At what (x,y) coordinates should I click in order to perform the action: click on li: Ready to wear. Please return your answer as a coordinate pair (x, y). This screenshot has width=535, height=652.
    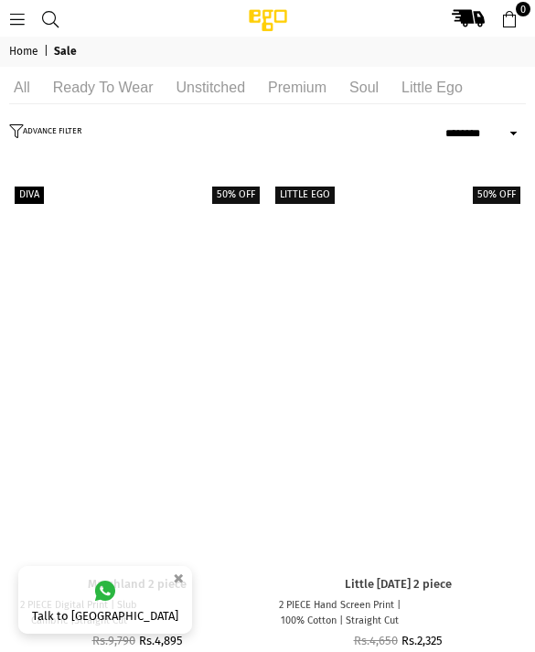
    Looking at the image, I should click on (103, 88).